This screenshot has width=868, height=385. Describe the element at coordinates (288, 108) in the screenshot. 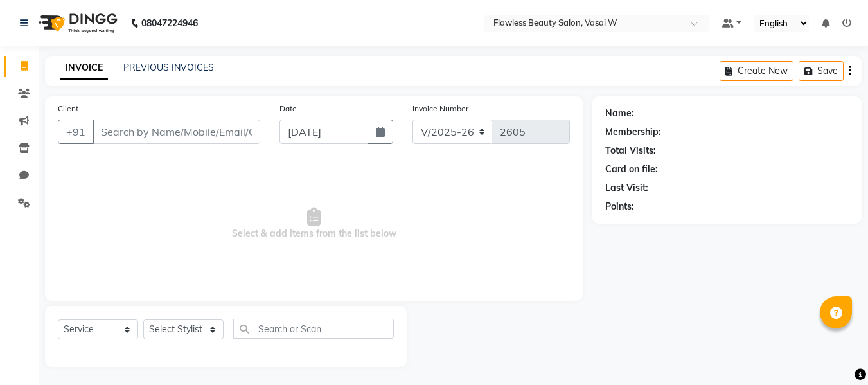

I see `label: Date` at that location.